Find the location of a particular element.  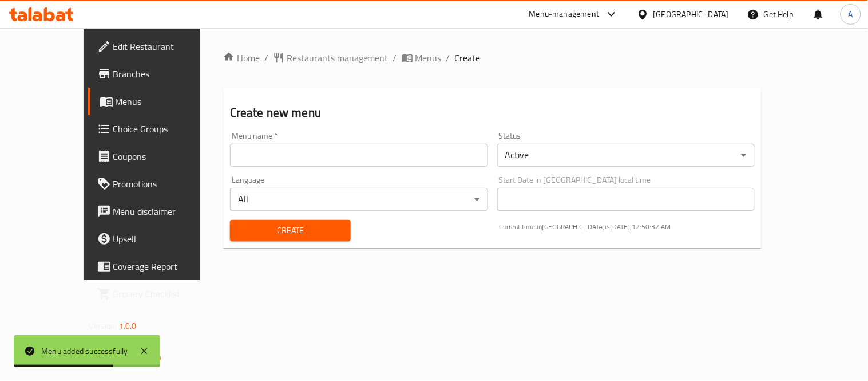

span: Version: is located at coordinates (103, 326).